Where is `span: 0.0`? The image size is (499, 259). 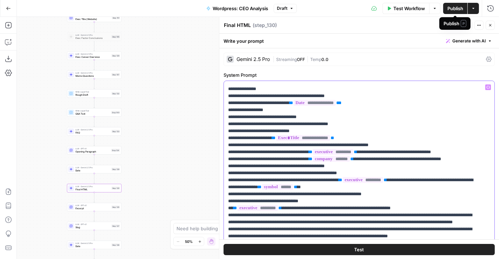 span: 0.0 is located at coordinates (325, 59).